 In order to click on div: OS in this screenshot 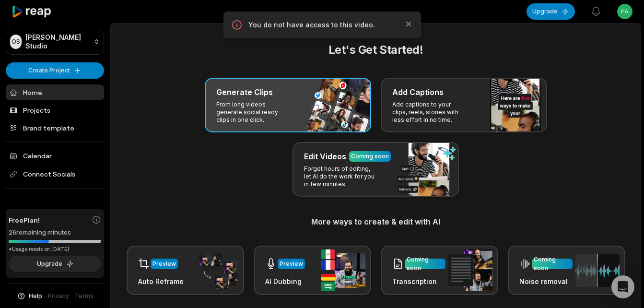, I will do `click(16, 42)`.